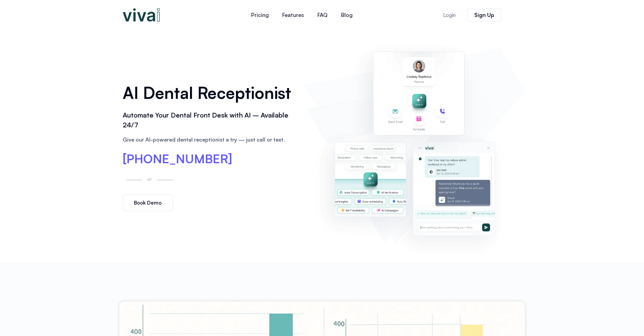 This screenshot has width=644, height=336. Describe the element at coordinates (210, 93) in the screenshot. I see `h1: AI Dental Receptionist` at that location.